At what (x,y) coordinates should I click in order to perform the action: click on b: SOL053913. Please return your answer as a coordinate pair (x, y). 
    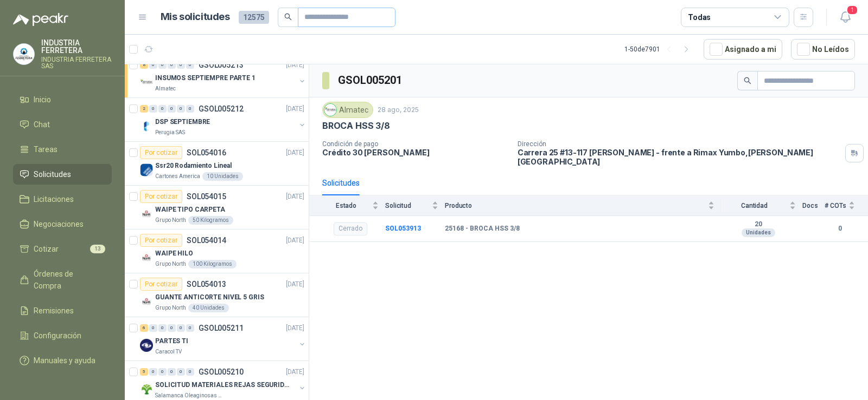
    Looking at the image, I should click on (403, 228).